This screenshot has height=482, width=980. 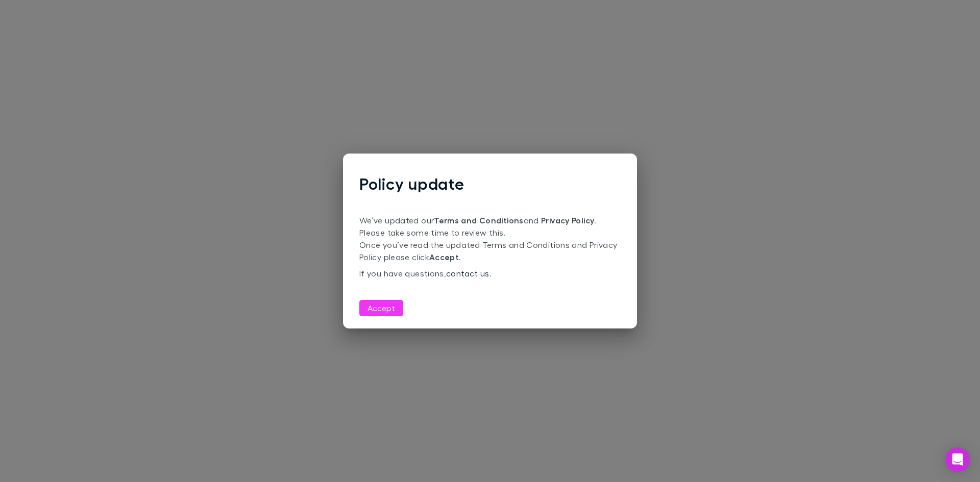 I want to click on div: Open Intercom Messenger, so click(x=957, y=459).